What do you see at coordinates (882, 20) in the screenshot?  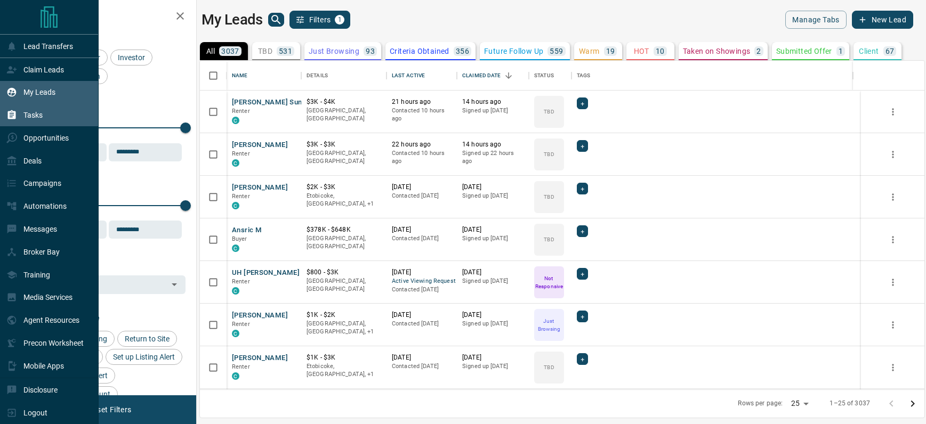 I see `button: New Lead` at bounding box center [882, 20].